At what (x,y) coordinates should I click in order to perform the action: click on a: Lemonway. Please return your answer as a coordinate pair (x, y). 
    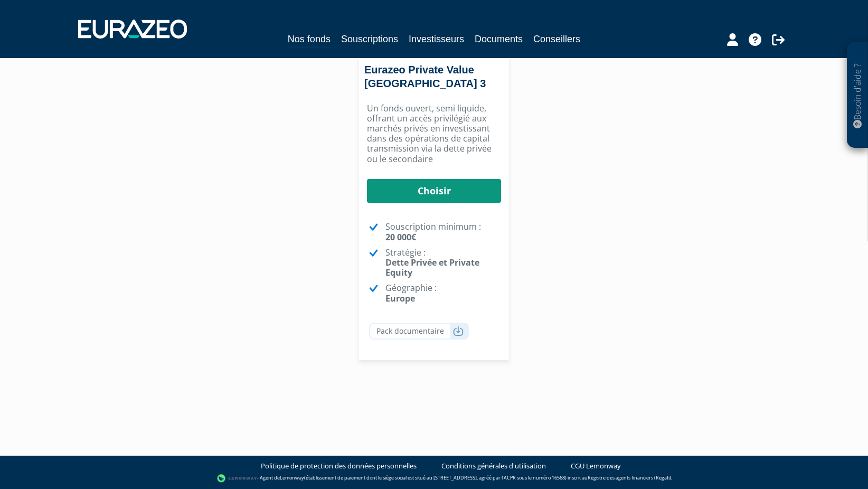
    Looking at the image, I should click on (292, 478).